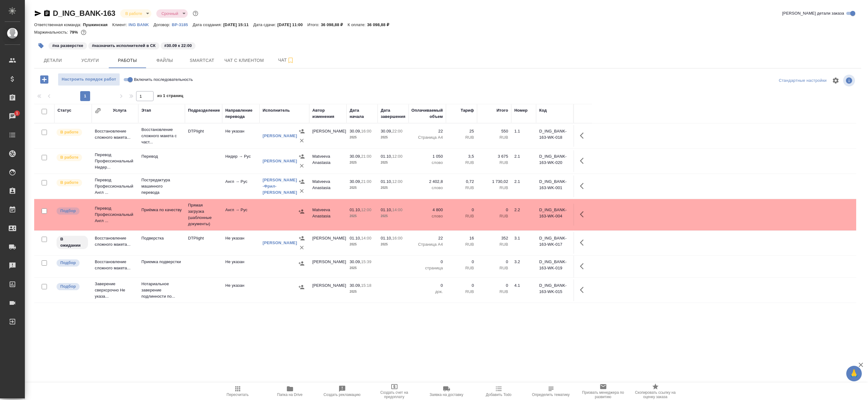 This screenshot has width=868, height=400. What do you see at coordinates (524, 285) in the screenshot?
I see `div: 4.1` at bounding box center [524, 285].